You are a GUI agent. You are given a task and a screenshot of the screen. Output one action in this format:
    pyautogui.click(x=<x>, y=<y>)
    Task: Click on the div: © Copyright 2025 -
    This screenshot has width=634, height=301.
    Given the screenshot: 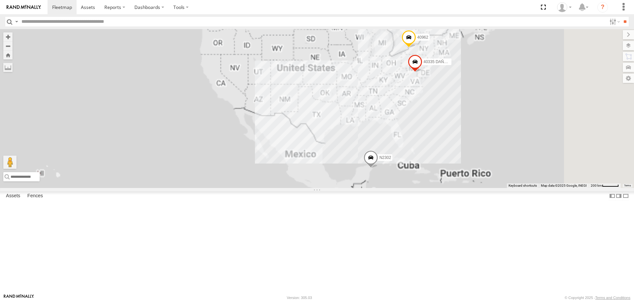 What is the action you would take?
    pyautogui.click(x=597, y=298)
    